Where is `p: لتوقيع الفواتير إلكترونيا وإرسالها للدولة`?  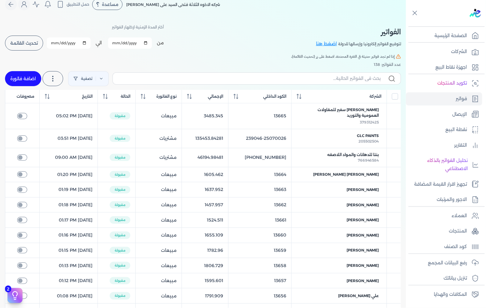
p: لتوقيع الفواتير إلكترونيا وإرسالها للدولة is located at coordinates (369, 44).